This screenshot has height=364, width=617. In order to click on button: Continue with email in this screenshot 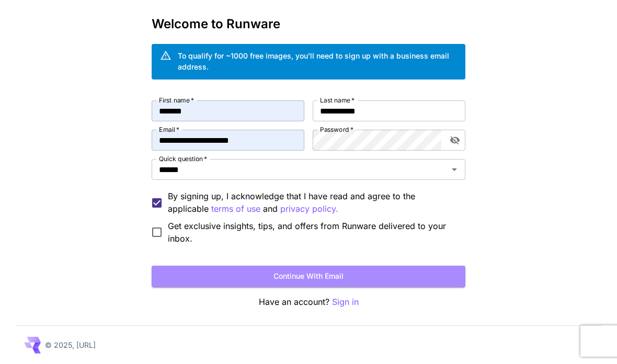, I will do `click(308, 276)`.